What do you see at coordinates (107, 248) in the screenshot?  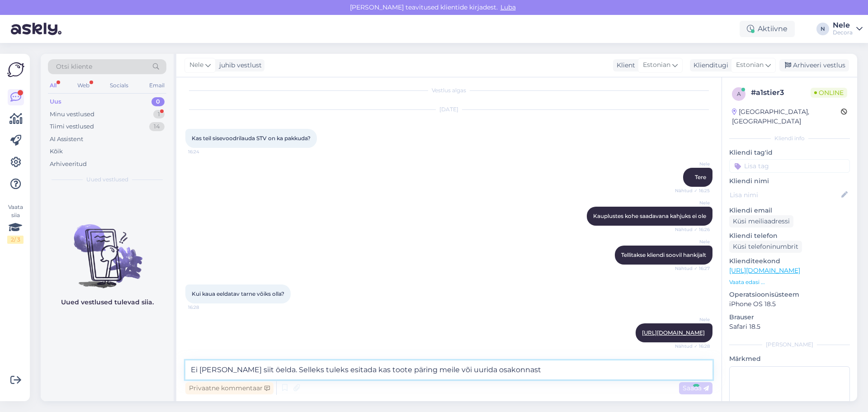 I see `img: No chats` at bounding box center [107, 248].